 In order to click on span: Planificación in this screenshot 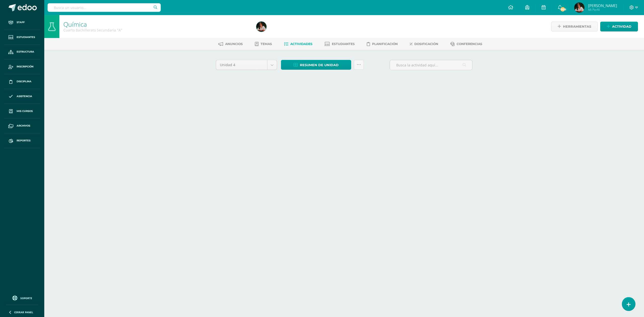, I will do `click(385, 44)`.